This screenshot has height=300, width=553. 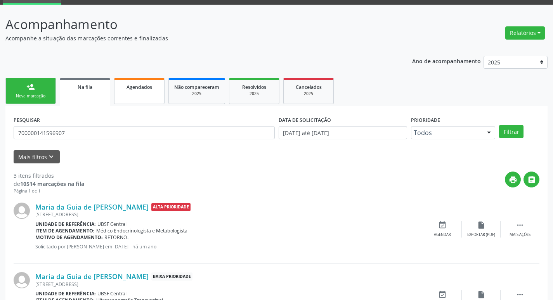 I want to click on label: PESQUISAR, so click(x=27, y=120).